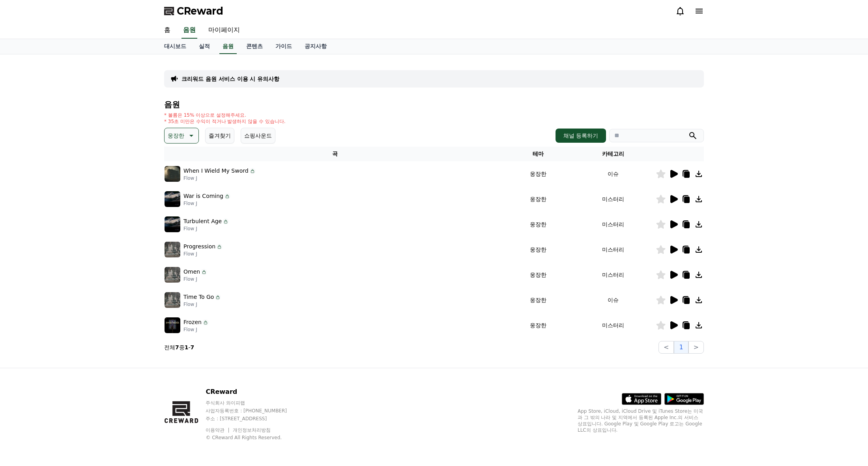  What do you see at coordinates (254, 392) in the screenshot?
I see `p: CReward` at bounding box center [254, 392].